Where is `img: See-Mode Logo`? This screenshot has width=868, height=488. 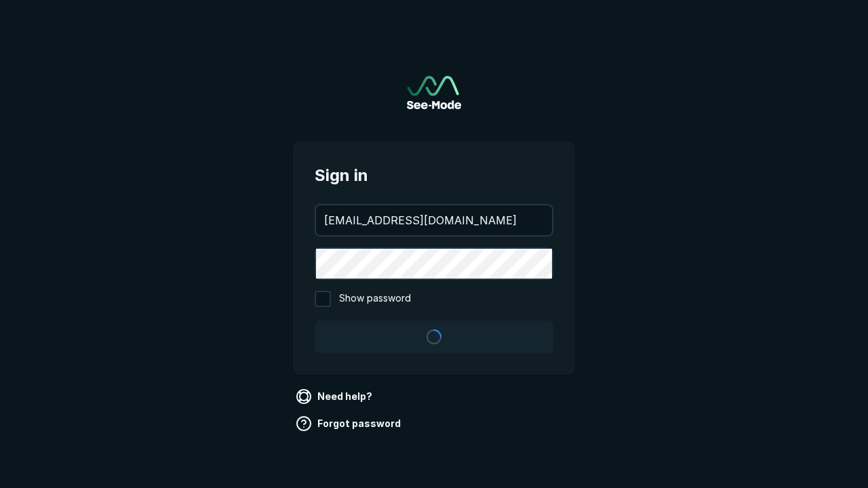
img: See-Mode Logo is located at coordinates (434, 93).